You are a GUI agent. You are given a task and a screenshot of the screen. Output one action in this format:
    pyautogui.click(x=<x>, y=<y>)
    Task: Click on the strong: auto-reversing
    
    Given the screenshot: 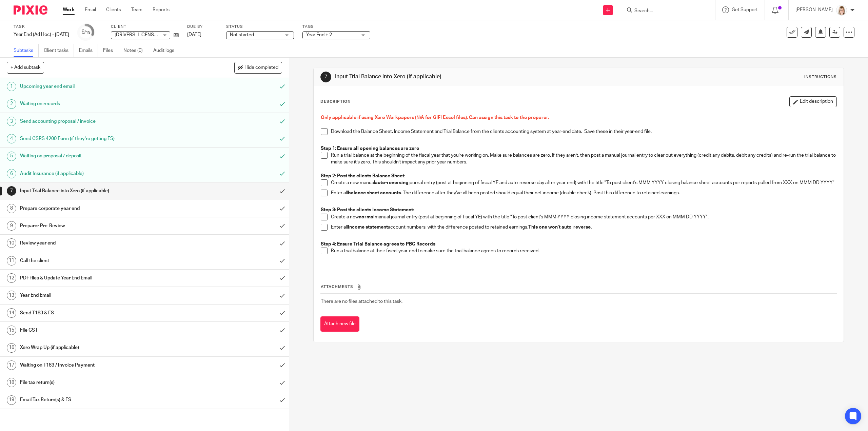 What is the action you would take?
    pyautogui.click(x=392, y=183)
    